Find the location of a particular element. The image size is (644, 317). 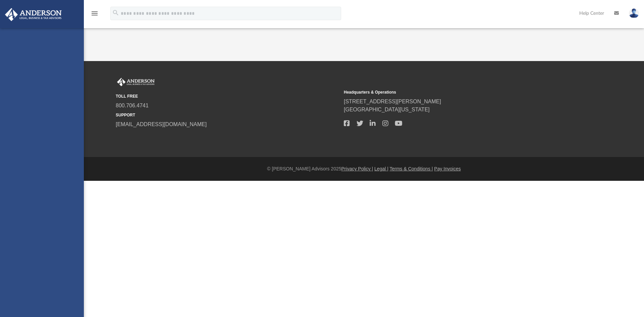

img: User Pic is located at coordinates (634, 13).